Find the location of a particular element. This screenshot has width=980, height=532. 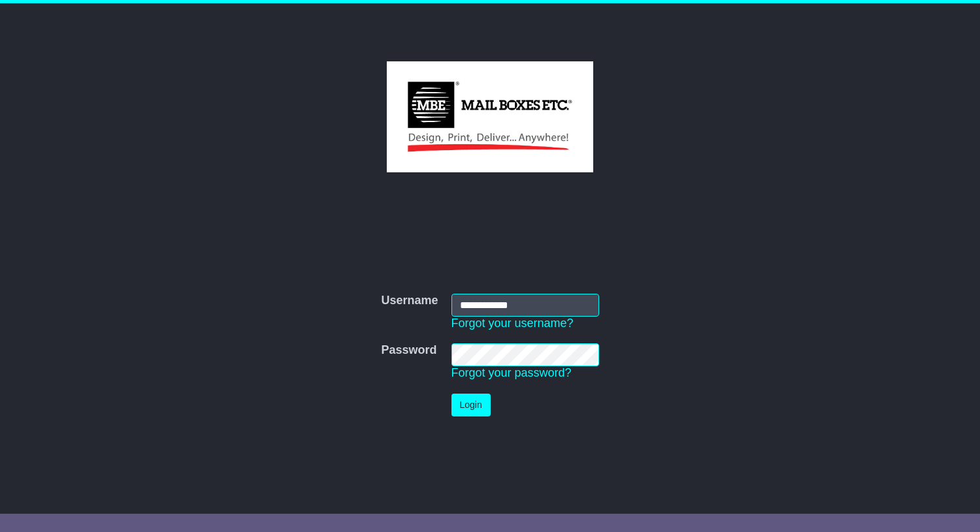

label: Password is located at coordinates (408, 351).